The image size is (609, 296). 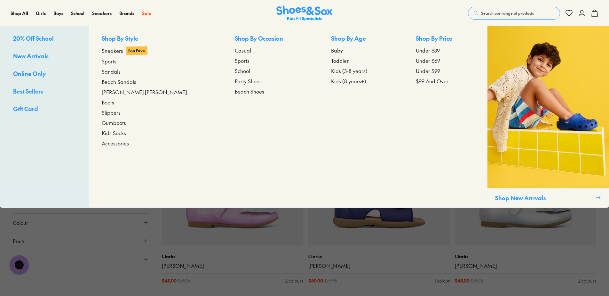 What do you see at coordinates (155, 51) in the screenshot?
I see `a: Sneakers Fan Fave` at bounding box center [155, 51].